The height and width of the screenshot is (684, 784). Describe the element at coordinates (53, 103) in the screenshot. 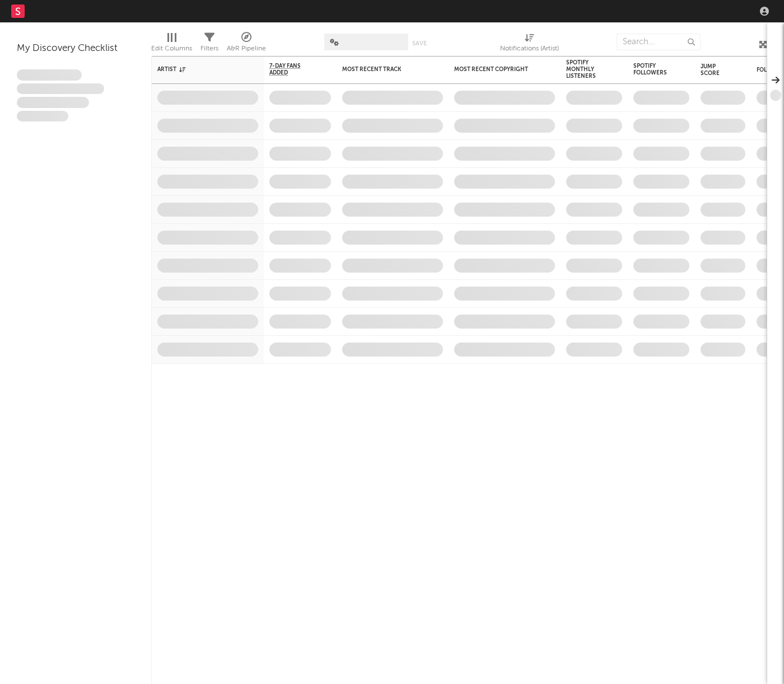

I see `span: Praesent ac interdum` at that location.